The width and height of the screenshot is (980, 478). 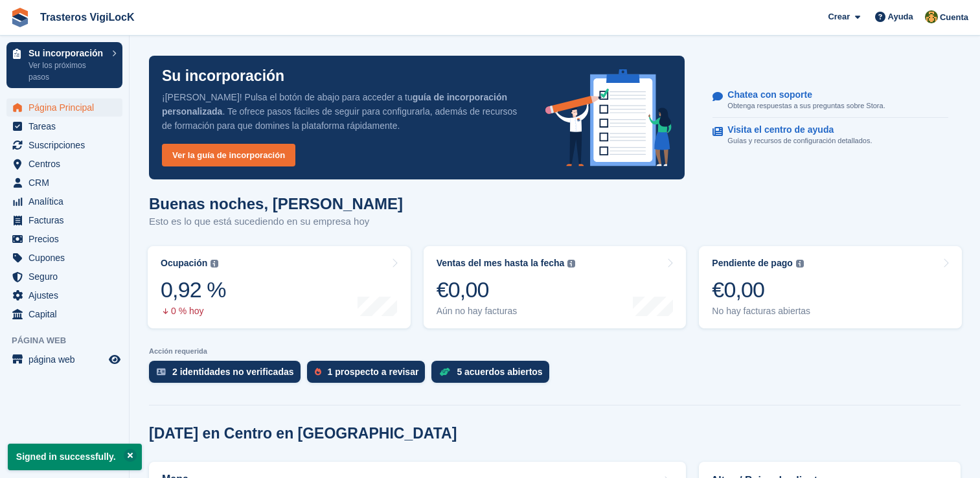 I want to click on div: No hay facturas abiertas, so click(x=761, y=311).